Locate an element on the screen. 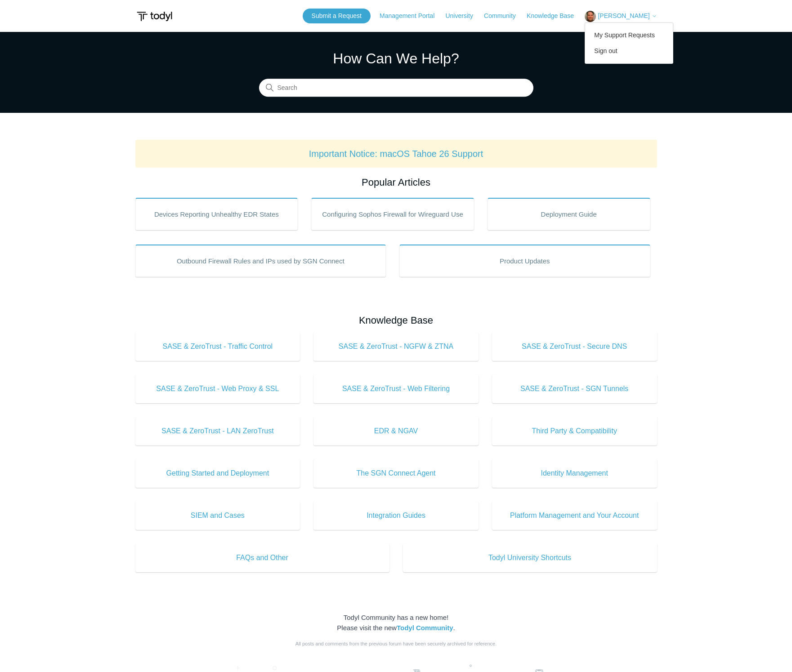 This screenshot has height=672, width=792. span: SASE & ZeroTrust - LAN ZeroTrust is located at coordinates (217, 431).